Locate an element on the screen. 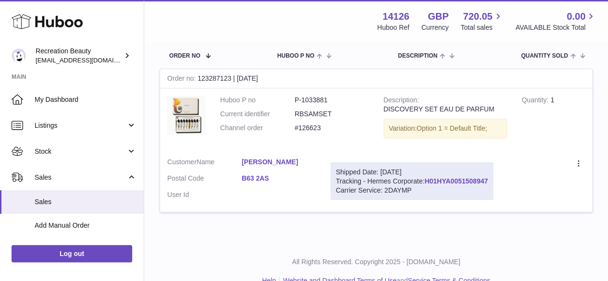 The height and width of the screenshot is (281, 608). div: Huboo Ref is located at coordinates (393, 27).